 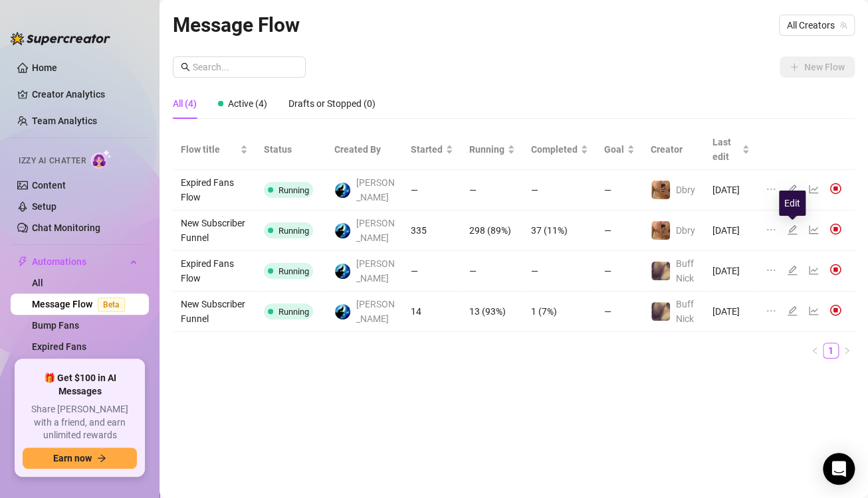 I want to click on div: Edit, so click(x=793, y=204).